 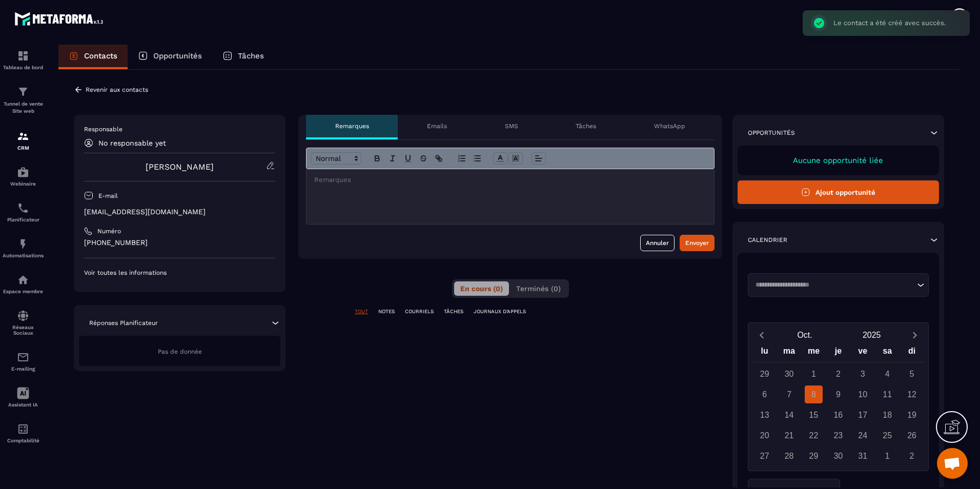 I want to click on p: Tableau de bord, so click(x=23, y=67).